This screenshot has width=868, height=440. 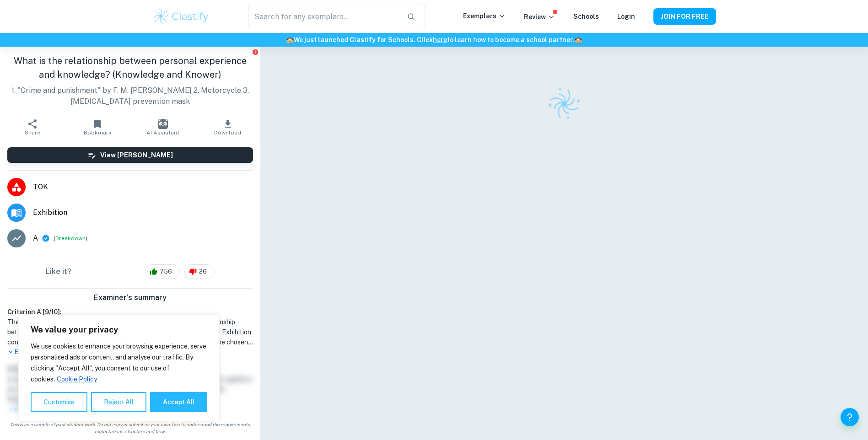 I want to click on span: 756, so click(x=166, y=272).